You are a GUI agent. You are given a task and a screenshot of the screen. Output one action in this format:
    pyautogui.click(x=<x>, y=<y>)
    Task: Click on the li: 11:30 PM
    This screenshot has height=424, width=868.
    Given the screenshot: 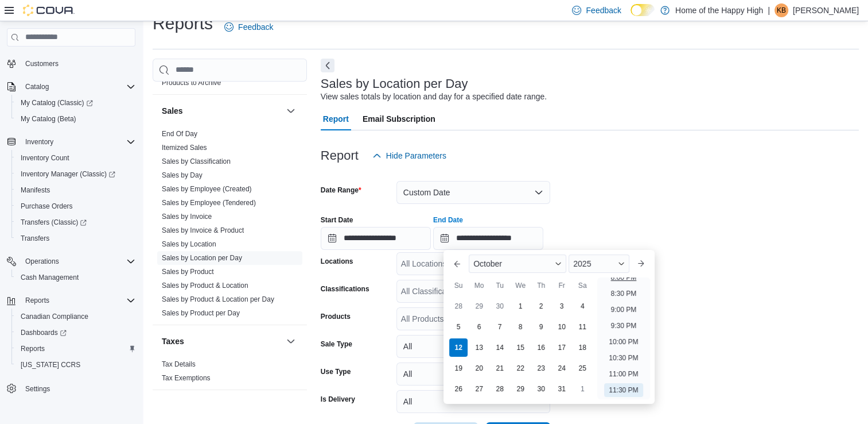 What is the action you would take?
    pyautogui.click(x=623, y=389)
    